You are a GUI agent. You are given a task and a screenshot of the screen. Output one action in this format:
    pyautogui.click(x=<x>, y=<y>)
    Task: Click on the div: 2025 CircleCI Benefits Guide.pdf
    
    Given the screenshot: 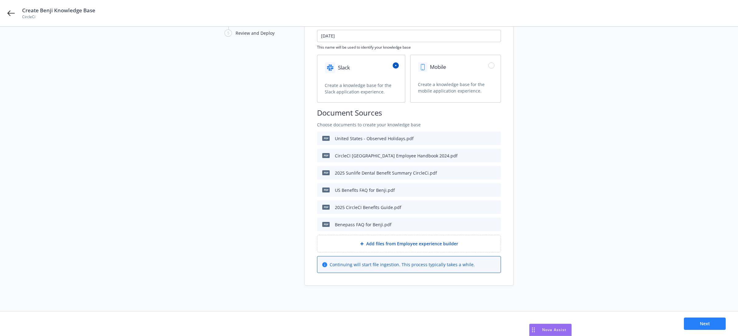 What is the action you would take?
    pyautogui.click(x=368, y=207)
    